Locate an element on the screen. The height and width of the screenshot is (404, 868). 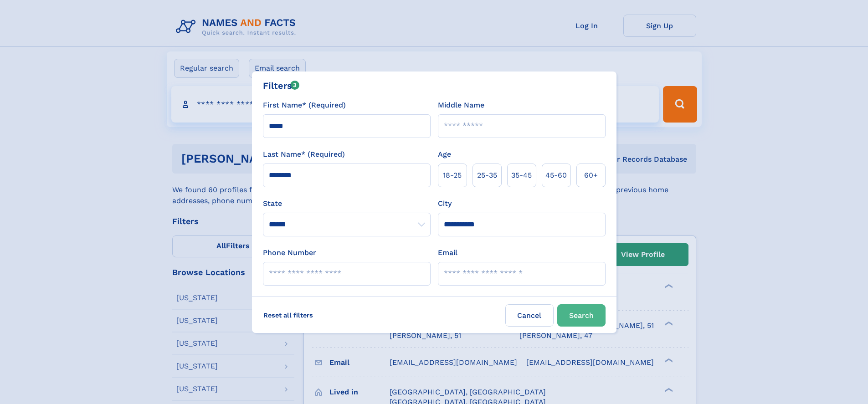
label: State is located at coordinates (347, 204).